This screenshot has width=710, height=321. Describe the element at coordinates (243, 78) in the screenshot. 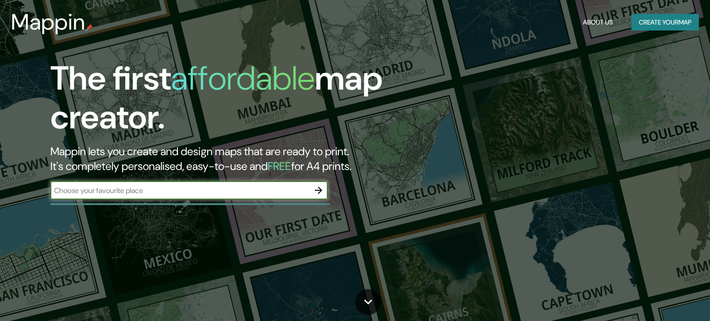

I see `h1: affordable` at that location.